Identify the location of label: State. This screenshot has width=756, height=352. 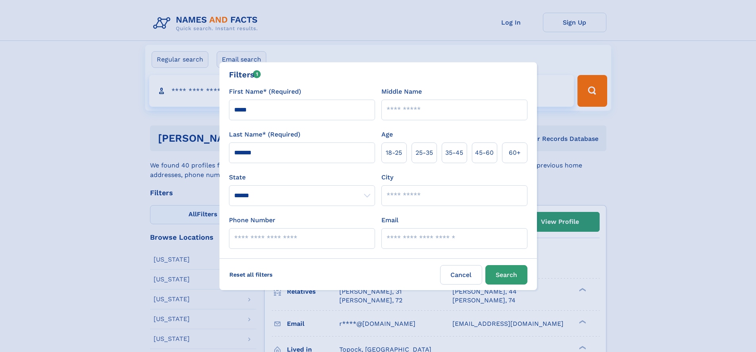
(302, 177).